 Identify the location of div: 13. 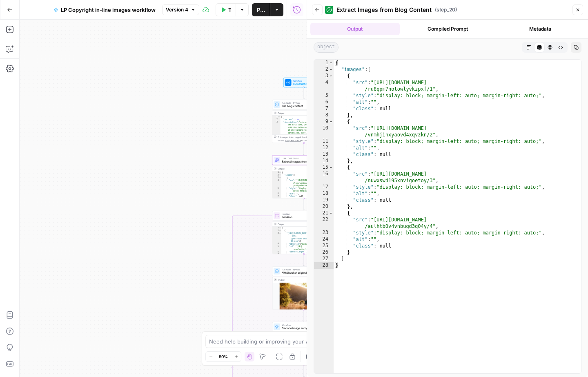
(324, 154).